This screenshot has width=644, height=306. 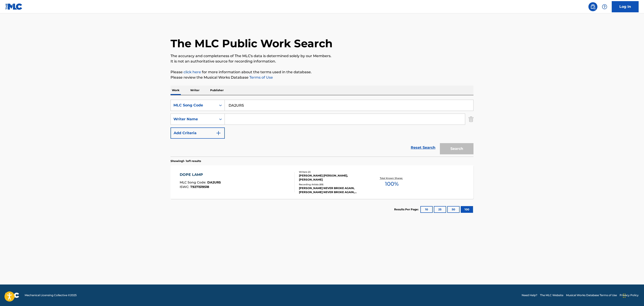 What do you see at coordinates (322, 62) in the screenshot?
I see `p: It is not an authoritative source for recording information.` at bounding box center [322, 62].